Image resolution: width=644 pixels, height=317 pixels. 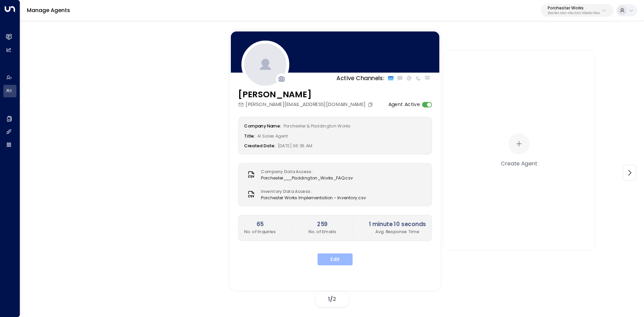 What do you see at coordinates (49, 10) in the screenshot?
I see `a: Manage Agents` at bounding box center [49, 10].